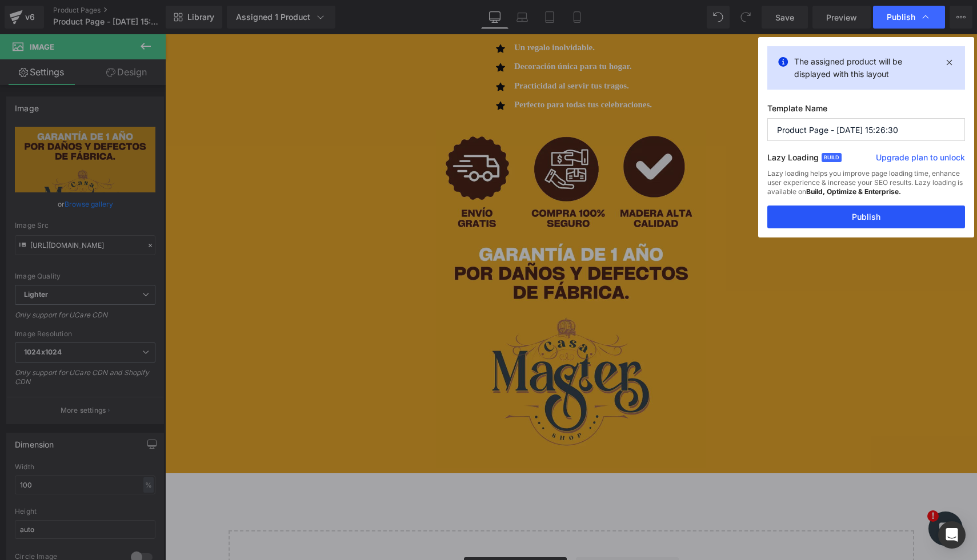 This screenshot has height=560, width=977. What do you see at coordinates (866, 187) in the screenshot?
I see `div: Lazy loading helps you improve page loading time, enhance user experience & increase your SEO res...` at bounding box center [866, 187].